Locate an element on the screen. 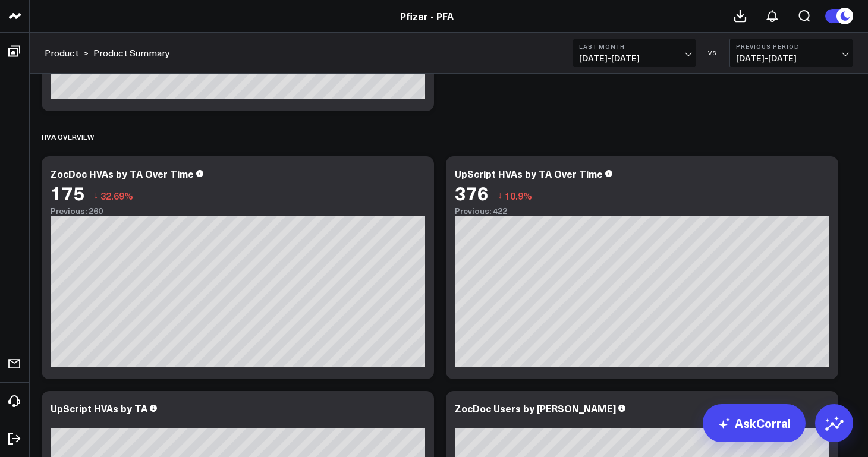 This screenshot has width=868, height=457. span: 32.69% is located at coordinates (116, 195).